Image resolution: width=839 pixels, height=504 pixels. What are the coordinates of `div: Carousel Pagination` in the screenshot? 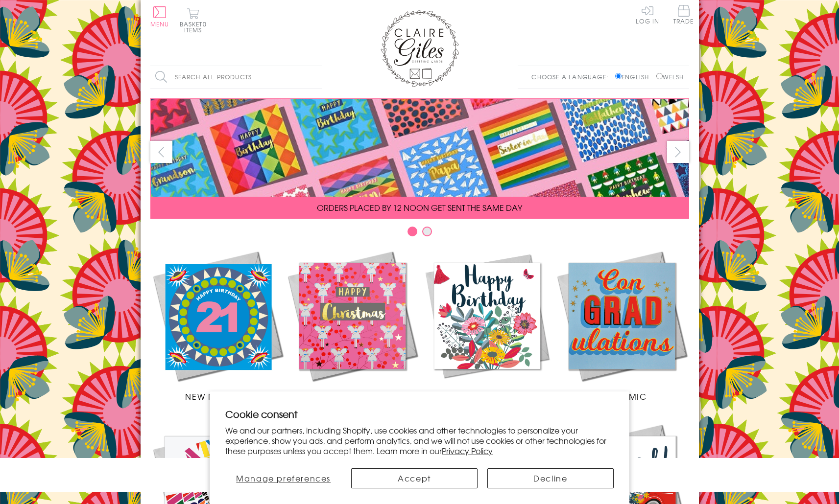 It's located at (420, 233).